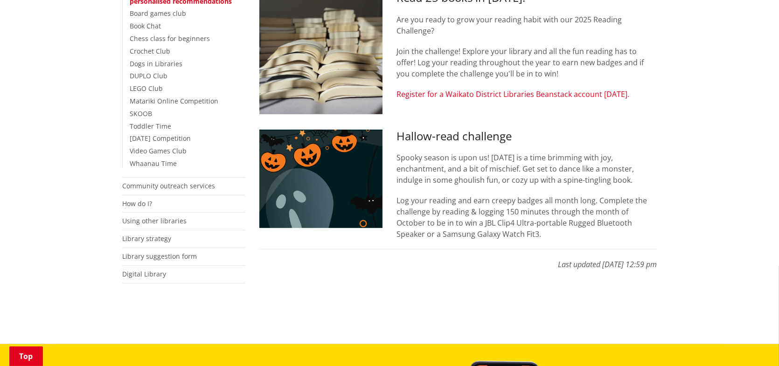 This screenshot has height=366, width=779. I want to click on p: Join the challenge! Explore your library and all the fun reading has to offer! Log your reading t..., so click(527, 63).